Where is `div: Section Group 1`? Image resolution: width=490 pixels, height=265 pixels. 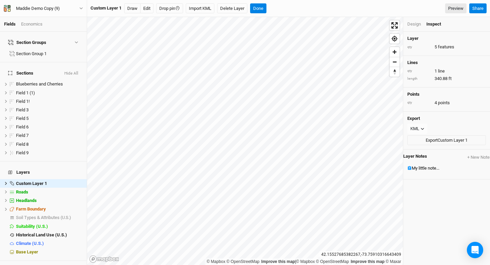 div: Section Group 1 is located at coordinates (49, 54).